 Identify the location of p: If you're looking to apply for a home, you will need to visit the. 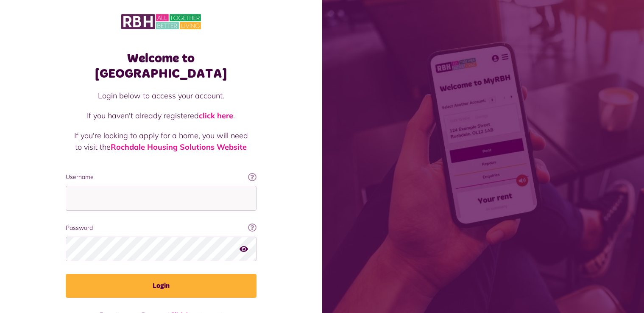
(161, 141).